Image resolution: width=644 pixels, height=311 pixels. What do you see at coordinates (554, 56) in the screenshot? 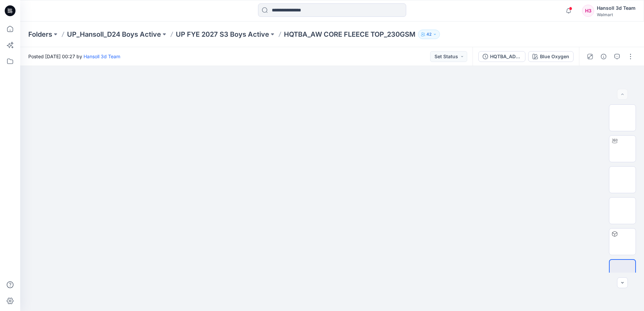
I see `div: Blue Oxygen` at bounding box center [554, 56].